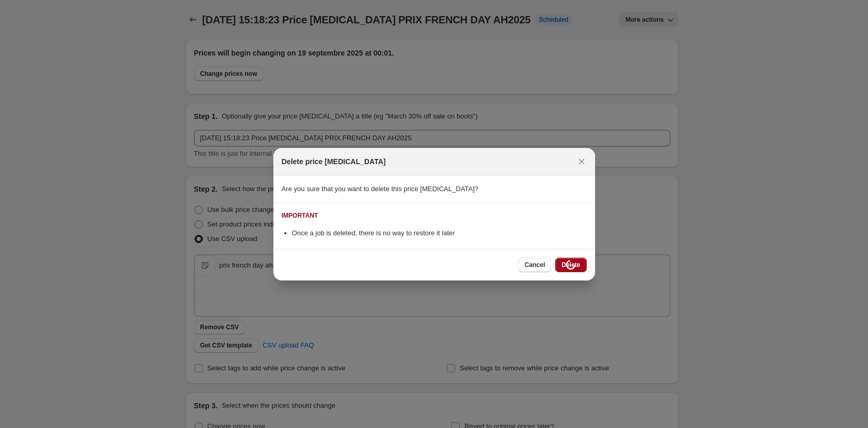  I want to click on button: Cancel, so click(534, 265).